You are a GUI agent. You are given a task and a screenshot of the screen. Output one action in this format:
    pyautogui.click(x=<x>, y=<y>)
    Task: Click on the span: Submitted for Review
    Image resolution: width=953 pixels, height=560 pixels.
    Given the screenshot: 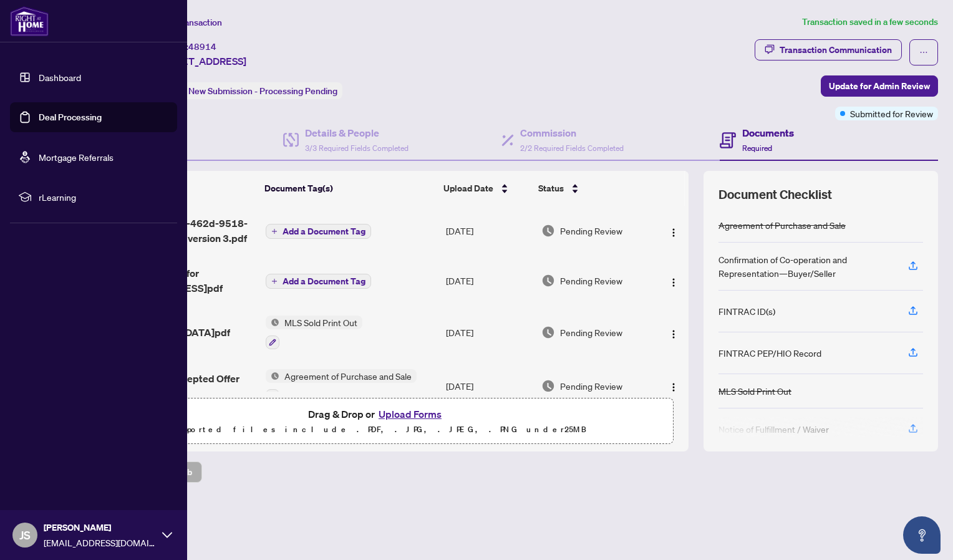 What is the action you would take?
    pyautogui.click(x=891, y=114)
    